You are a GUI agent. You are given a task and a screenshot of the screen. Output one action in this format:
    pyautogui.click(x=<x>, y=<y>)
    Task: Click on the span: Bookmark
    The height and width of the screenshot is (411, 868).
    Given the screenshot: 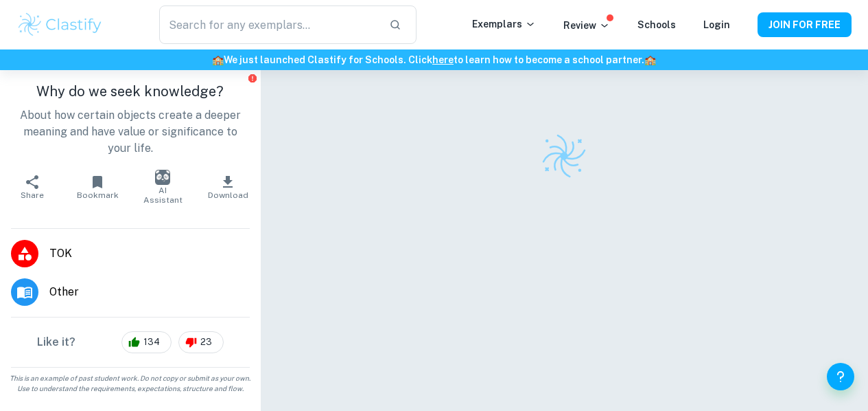 What is the action you would take?
    pyautogui.click(x=97, y=195)
    